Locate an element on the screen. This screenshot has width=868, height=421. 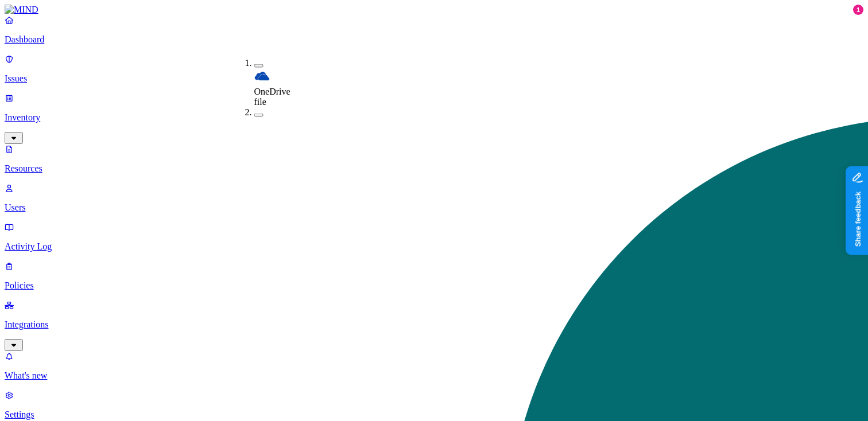
p: Resources is located at coordinates (434, 169).